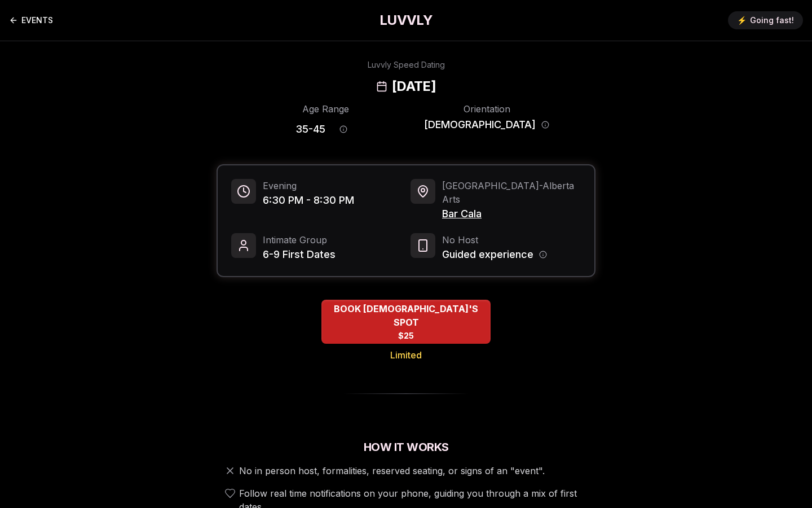 This screenshot has width=812, height=508. I want to click on button: BOOK QUEER WOMEN'S SPOT - Limited, so click(406, 322).